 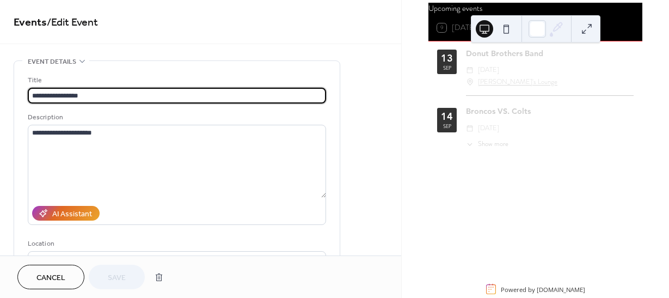 What do you see at coordinates (550, 54) in the screenshot?
I see `div: Donut Brothers Band` at bounding box center [550, 54].